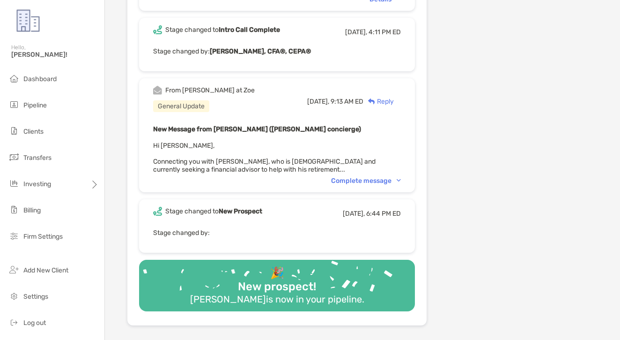 The height and width of the screenshot is (340, 620). What do you see at coordinates (14, 131) in the screenshot?
I see `img: clients icon` at bounding box center [14, 131].